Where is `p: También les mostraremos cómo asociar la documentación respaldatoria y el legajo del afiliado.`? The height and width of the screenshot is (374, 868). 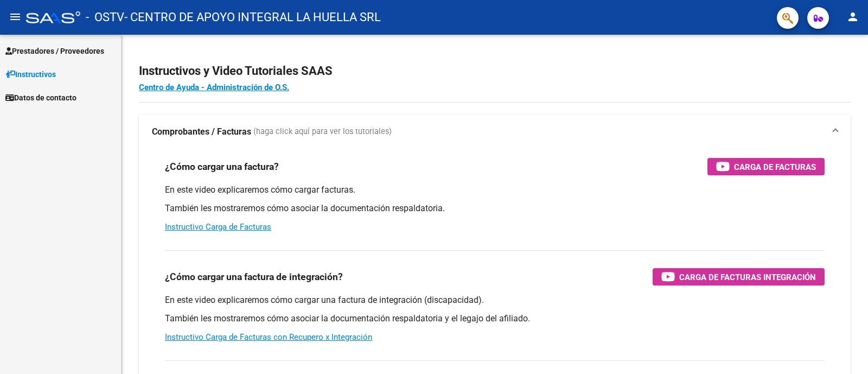
p: También les mostraremos cómo asociar la documentación respaldatoria y el legajo del afiliado. is located at coordinates (495, 318).